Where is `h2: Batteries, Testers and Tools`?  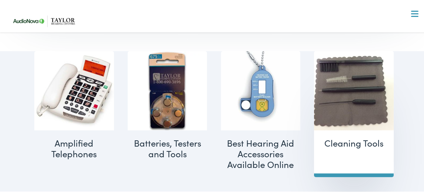 h2: Batteries, Testers and Tools is located at coordinates (167, 147).